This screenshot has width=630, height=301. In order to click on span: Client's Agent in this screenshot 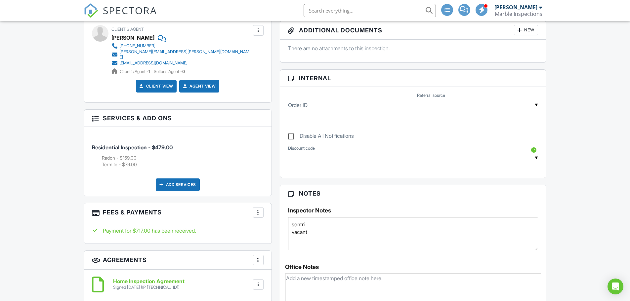, I will do `click(128, 29)`.